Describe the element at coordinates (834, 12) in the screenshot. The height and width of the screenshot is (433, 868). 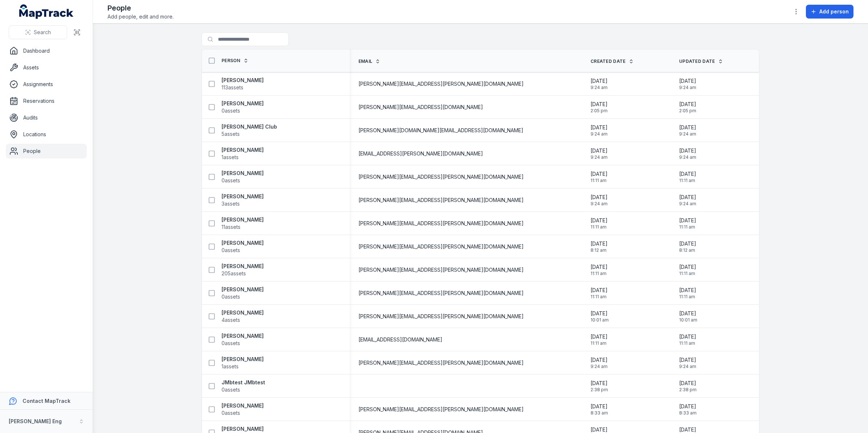
I see `span: Add person` at that location.